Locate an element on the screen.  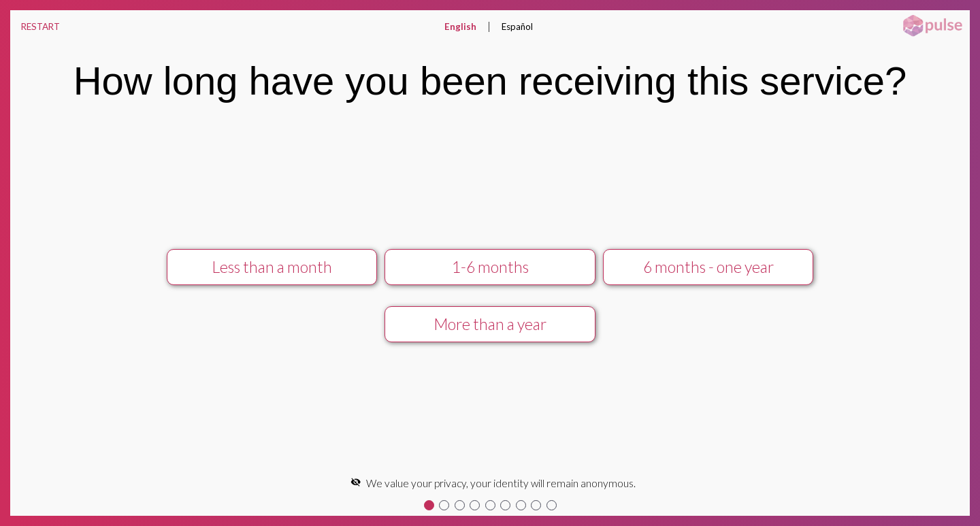
div: 1-6 months is located at coordinates (490, 267).